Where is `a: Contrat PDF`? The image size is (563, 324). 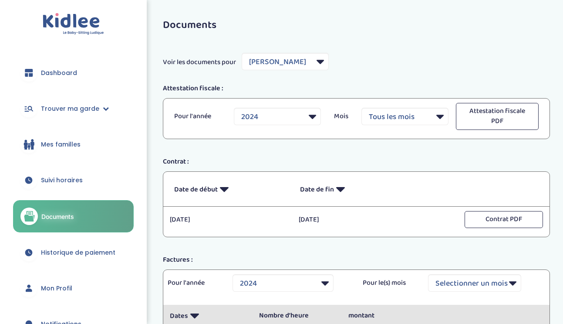 a: Contrat PDF is located at coordinates (504, 219).